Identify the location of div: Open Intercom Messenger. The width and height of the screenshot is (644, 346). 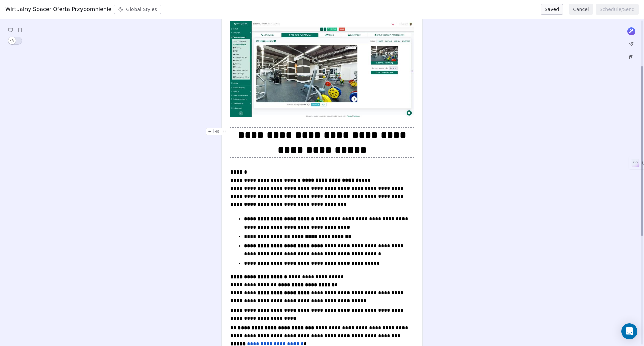
(629, 331).